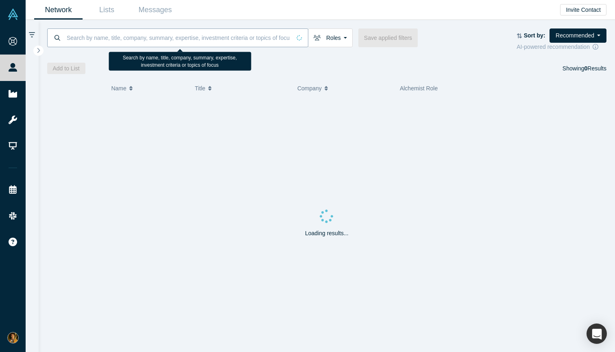 The height and width of the screenshot is (352, 615). Describe the element at coordinates (330, 38) in the screenshot. I see `button: Roles` at that location.